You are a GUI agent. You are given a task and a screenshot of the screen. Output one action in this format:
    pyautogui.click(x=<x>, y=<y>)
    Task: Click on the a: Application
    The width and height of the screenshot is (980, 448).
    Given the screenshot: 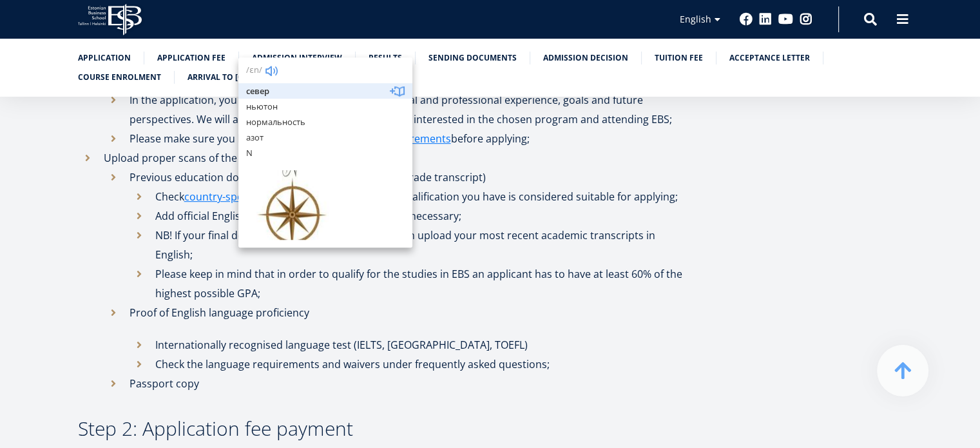 What is the action you would take?
    pyautogui.click(x=104, y=58)
    